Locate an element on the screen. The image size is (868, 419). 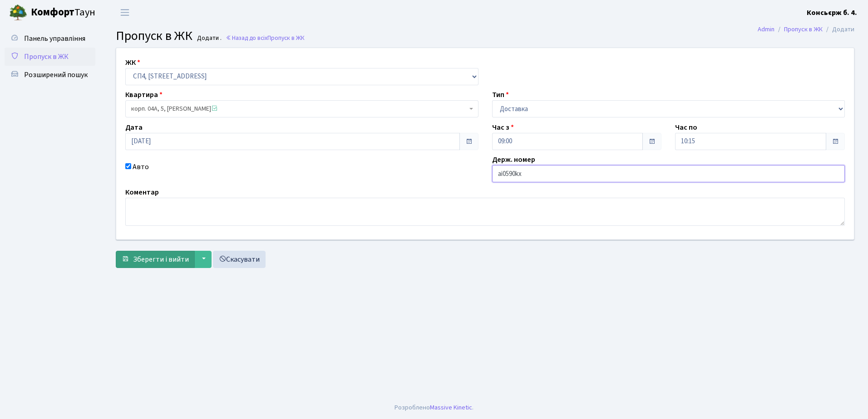
span: Розширений пошук is located at coordinates (56, 75).